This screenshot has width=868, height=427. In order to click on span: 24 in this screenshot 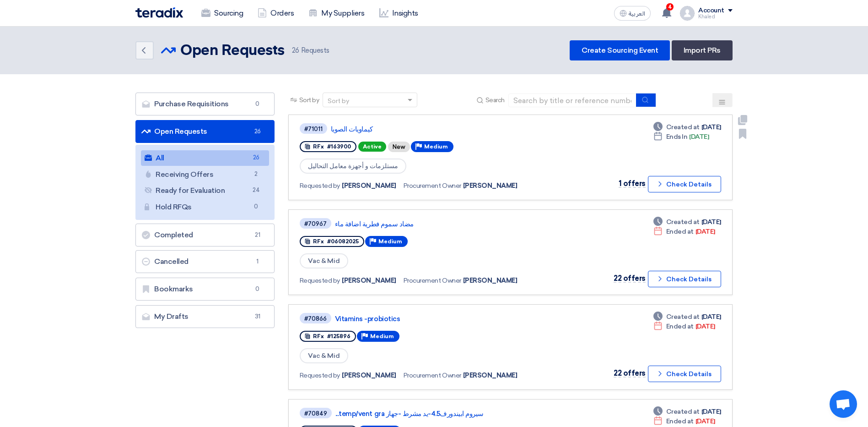, I will do `click(256, 190)`.